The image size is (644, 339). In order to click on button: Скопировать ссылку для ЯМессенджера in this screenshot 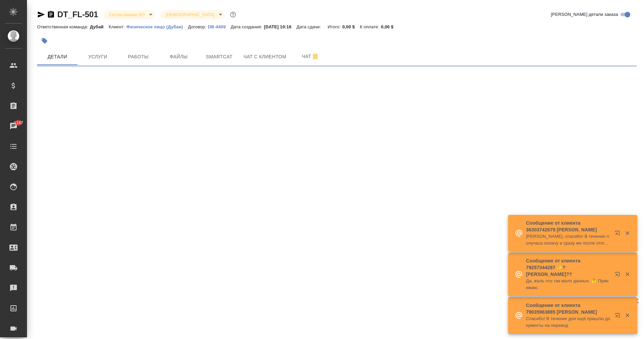, I will do `click(41, 15)`.